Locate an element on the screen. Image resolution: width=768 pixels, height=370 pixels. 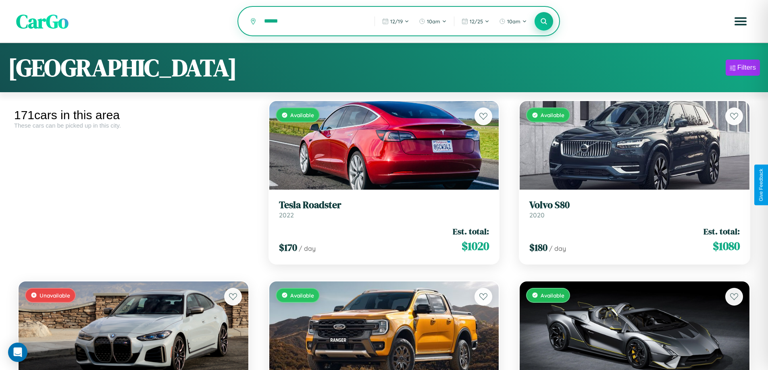
button: Open menu is located at coordinates (740, 21).